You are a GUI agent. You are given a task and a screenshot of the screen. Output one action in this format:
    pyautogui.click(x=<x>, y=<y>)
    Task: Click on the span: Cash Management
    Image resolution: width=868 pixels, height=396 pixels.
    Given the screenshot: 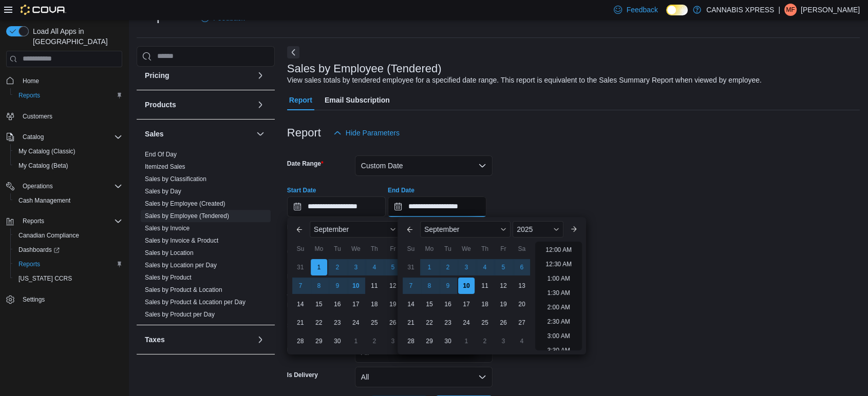 What is the action you would take?
    pyautogui.click(x=68, y=201)
    